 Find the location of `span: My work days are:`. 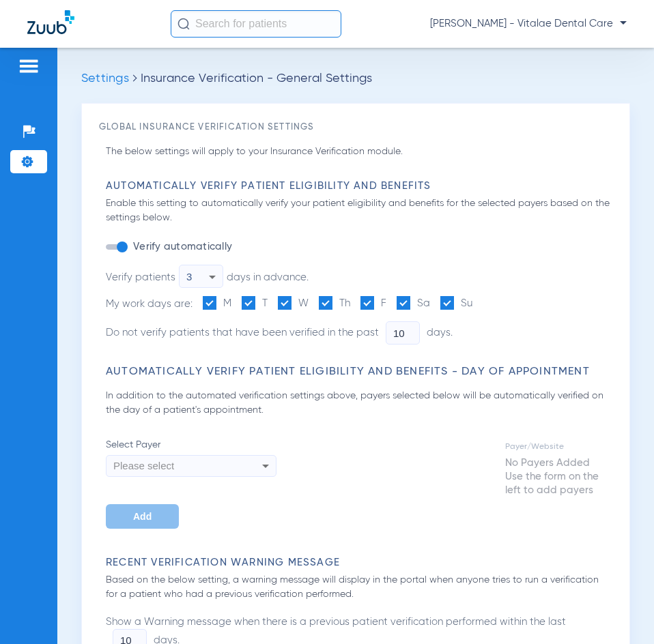

span: My work days are: is located at coordinates (149, 304).